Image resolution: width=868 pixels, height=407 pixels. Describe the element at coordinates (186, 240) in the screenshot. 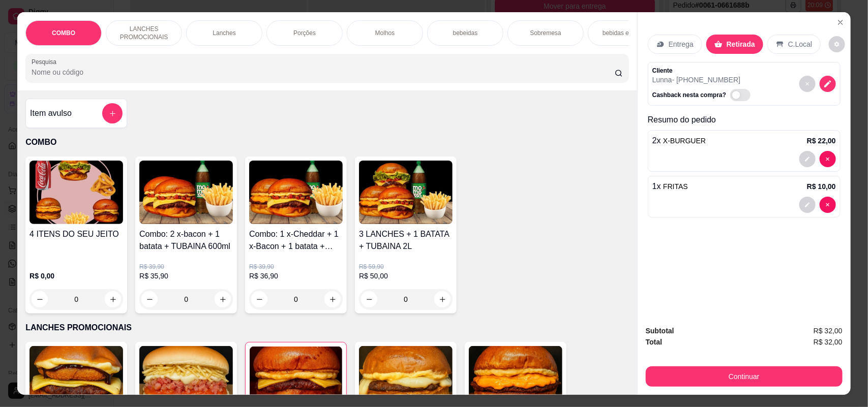

I see `h4: Combo: 2 x-bacon + 1 batata + TUBAINA 600ml` at that location.